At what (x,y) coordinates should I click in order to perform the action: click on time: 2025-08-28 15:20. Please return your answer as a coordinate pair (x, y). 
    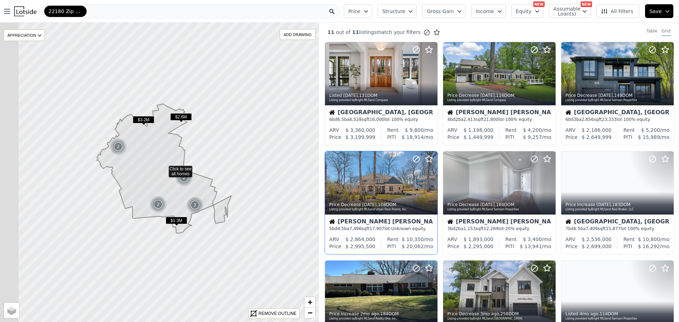
    Looking at the image, I should click on (604, 205).